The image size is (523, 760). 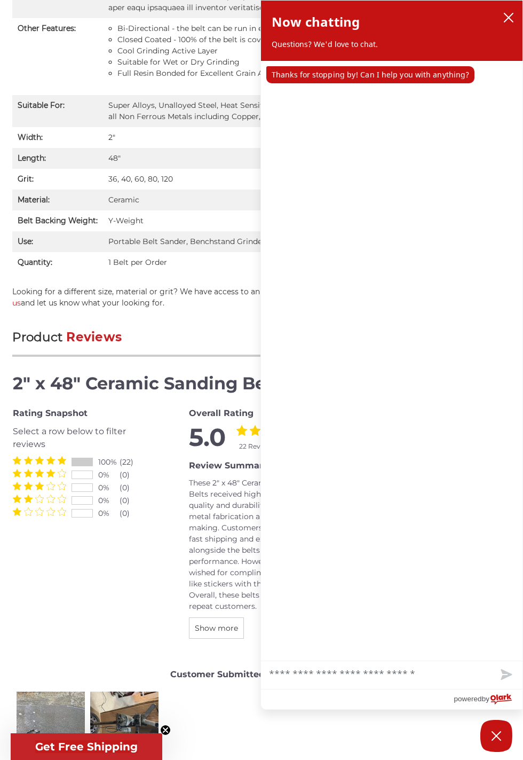 What do you see at coordinates (468, 698) in the screenshot?
I see `span: powered` at bounding box center [468, 698].